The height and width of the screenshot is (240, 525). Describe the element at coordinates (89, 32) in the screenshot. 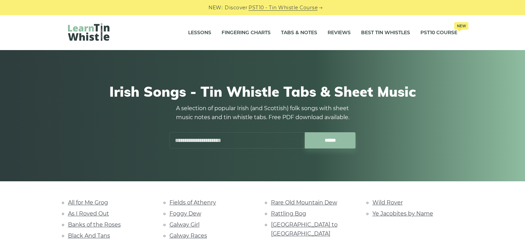

I see `img: LearnTinWhistle.com` at that location.